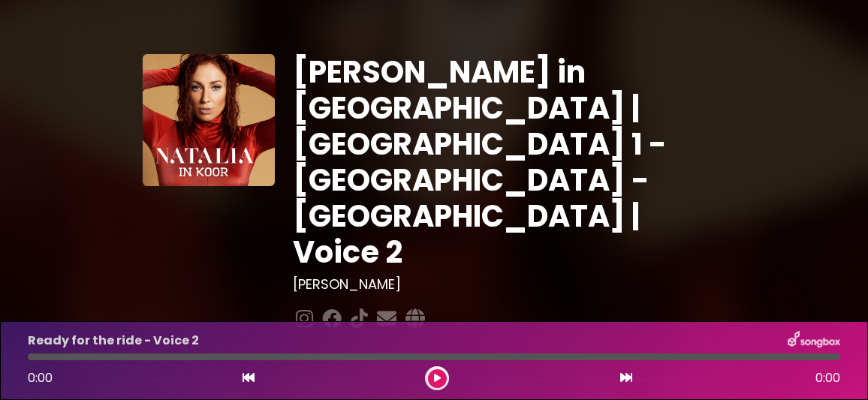  I want to click on p: Ready for the ride - Voice 2, so click(114, 341).